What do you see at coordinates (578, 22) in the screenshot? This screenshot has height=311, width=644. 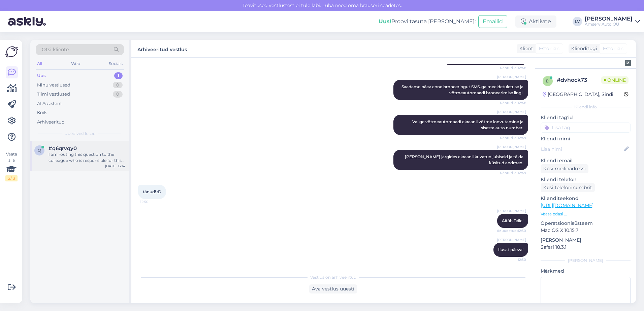 I see `div: LV` at bounding box center [578, 22].